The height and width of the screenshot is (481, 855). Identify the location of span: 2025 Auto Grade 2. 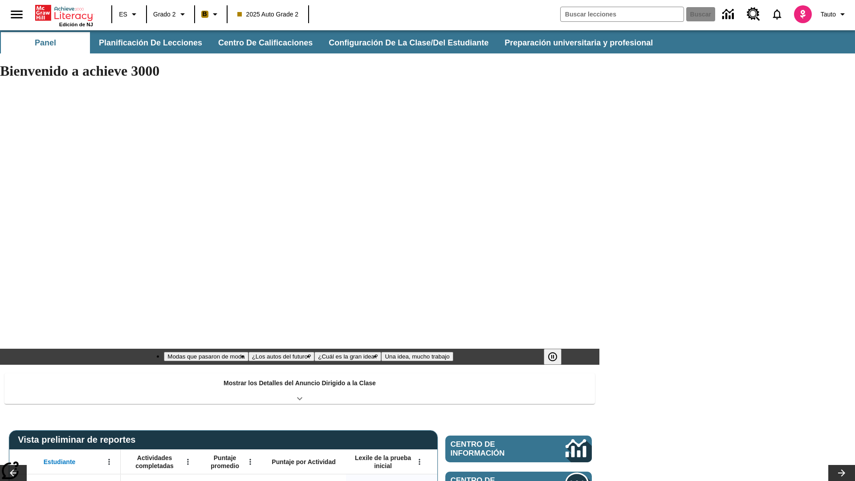
(268, 14).